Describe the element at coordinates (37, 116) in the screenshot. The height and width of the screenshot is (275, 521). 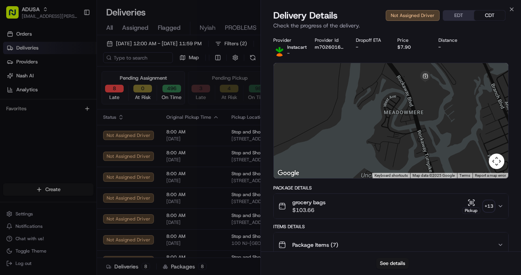
I see `span: Knowledge Base` at that location.